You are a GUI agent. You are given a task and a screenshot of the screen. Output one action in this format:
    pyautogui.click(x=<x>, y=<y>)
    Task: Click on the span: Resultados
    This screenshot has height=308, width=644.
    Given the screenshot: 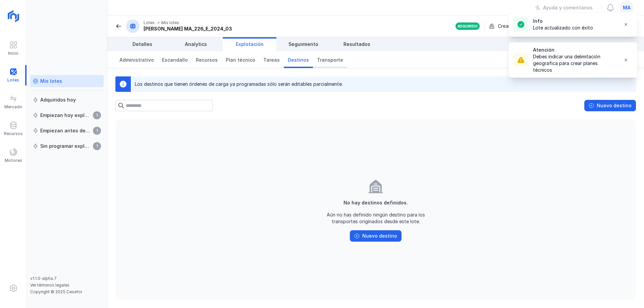 What is the action you would take?
    pyautogui.click(x=357, y=44)
    